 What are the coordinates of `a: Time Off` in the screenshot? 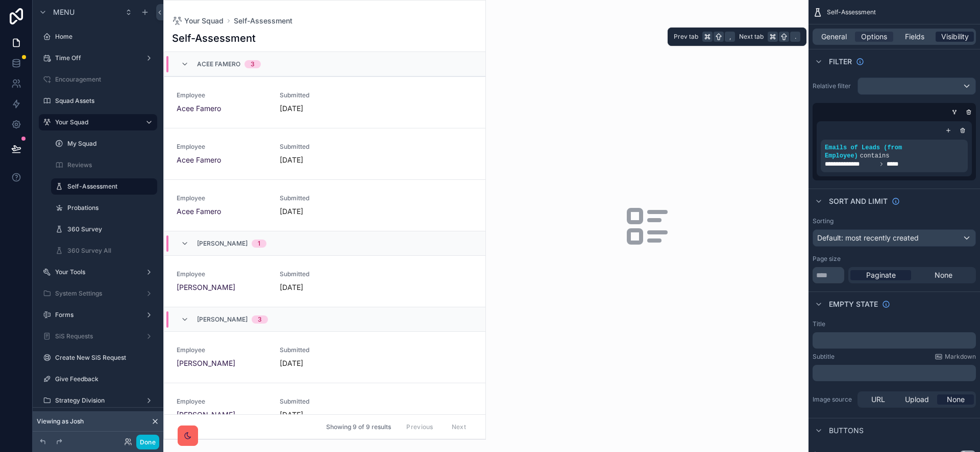 It's located at (98, 58).